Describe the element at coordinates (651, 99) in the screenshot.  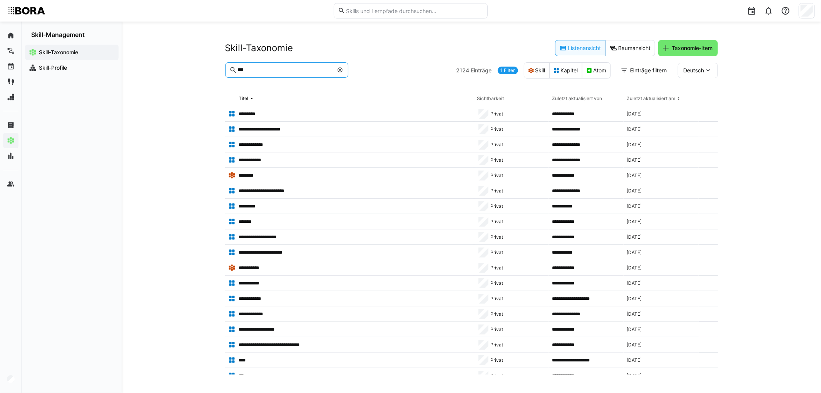
I see `div: Zuletzt aktualisiert am` at that location.